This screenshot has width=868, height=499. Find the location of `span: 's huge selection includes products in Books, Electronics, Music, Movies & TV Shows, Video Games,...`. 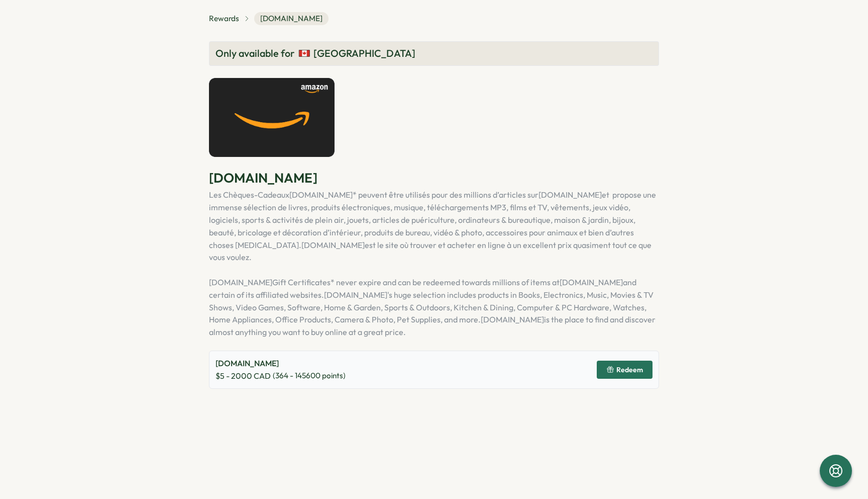

span: 's huge selection includes products in Books, Electronics, Music, Movies & TV Shows, Video Games,... is located at coordinates (432, 308).